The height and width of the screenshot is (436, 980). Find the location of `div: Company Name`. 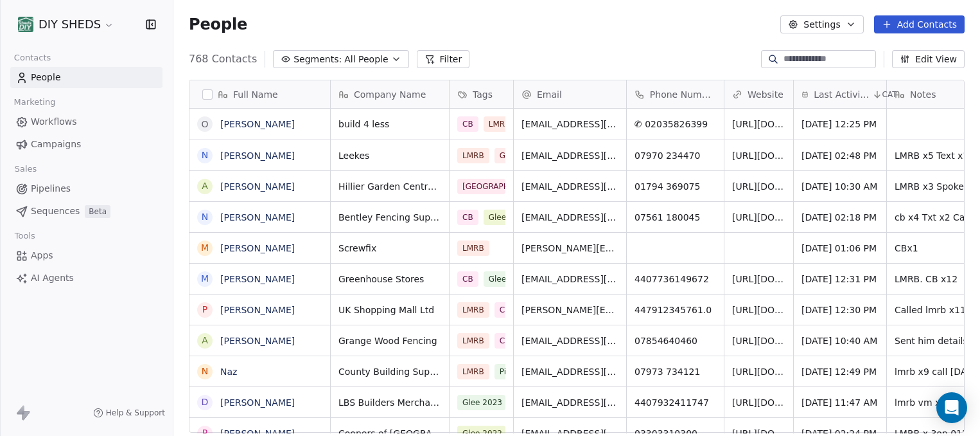

div: Company Name is located at coordinates (390, 94).